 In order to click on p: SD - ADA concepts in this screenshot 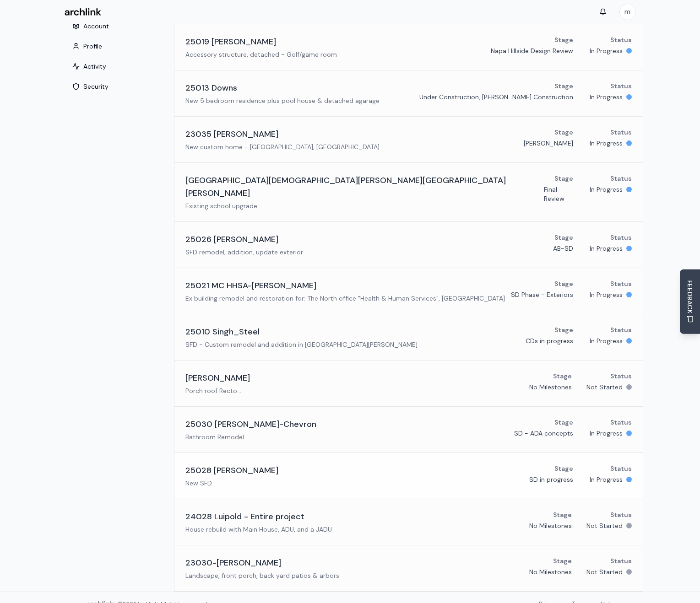, I will do `click(543, 433)`.